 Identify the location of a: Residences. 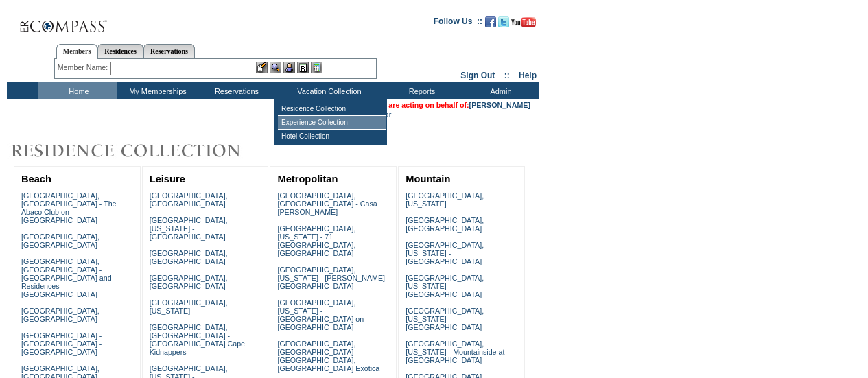
(120, 51).